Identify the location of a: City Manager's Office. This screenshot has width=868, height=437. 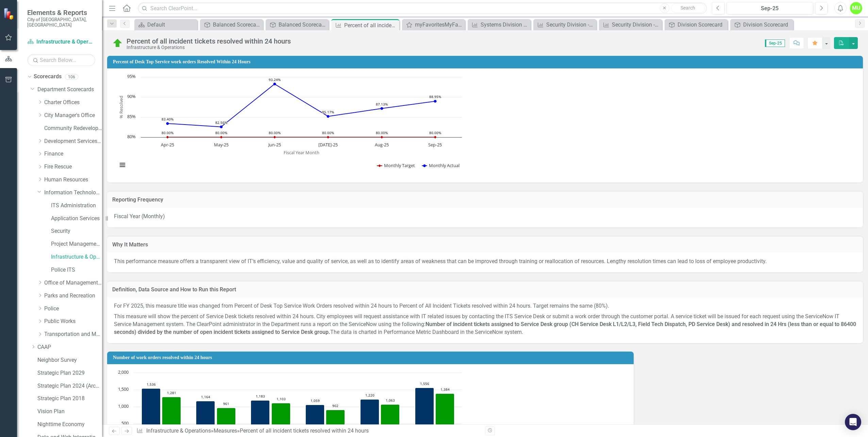
(73, 115).